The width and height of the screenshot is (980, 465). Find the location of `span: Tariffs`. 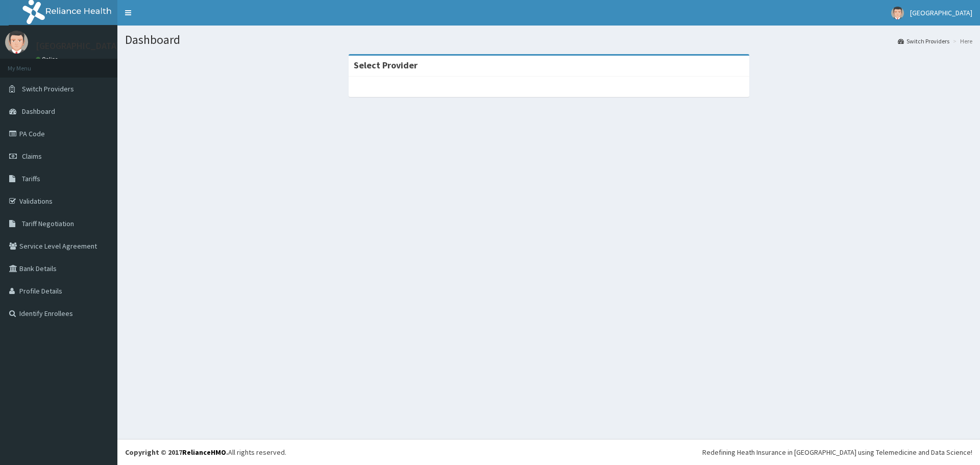

span: Tariffs is located at coordinates (31, 179).